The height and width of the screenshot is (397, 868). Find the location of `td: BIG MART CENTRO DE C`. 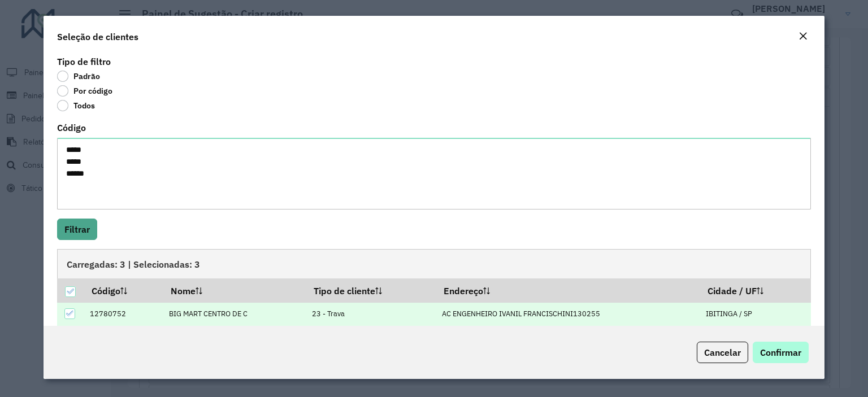

td: BIG MART CENTRO DE C is located at coordinates (234, 314).